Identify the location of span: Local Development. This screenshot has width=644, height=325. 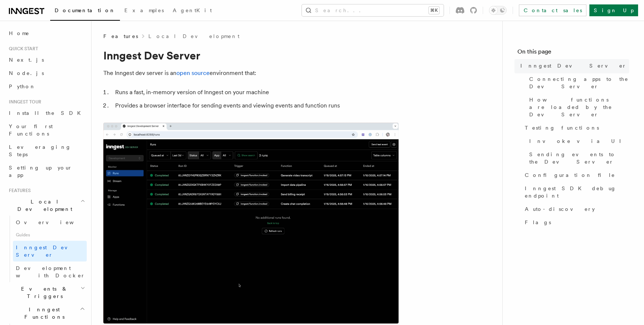
(43, 205).